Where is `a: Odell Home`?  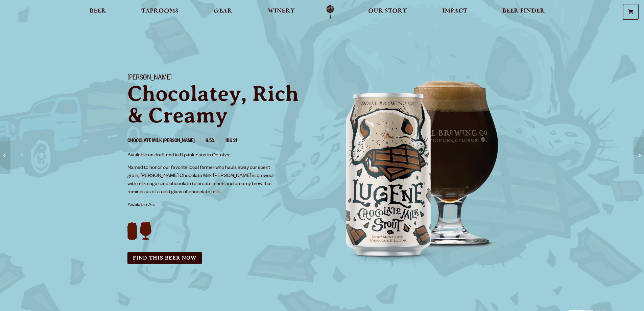 a: Odell Home is located at coordinates (330, 12).